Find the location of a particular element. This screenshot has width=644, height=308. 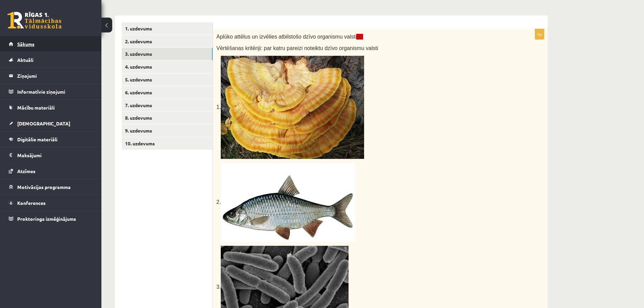

p: 4p is located at coordinates (540, 34).